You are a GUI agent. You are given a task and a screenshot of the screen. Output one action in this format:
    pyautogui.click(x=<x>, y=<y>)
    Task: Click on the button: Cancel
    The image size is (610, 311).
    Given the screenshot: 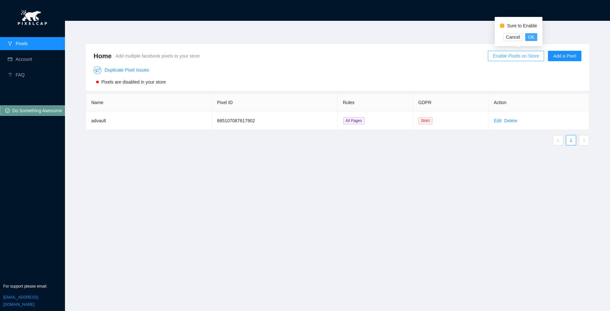 What is the action you would take?
    pyautogui.click(x=513, y=37)
    